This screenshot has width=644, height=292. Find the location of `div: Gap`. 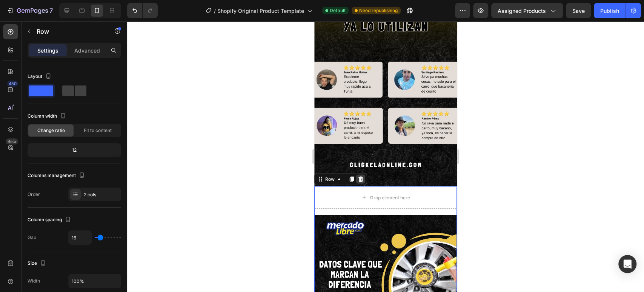

div: Gap is located at coordinates (32, 238).